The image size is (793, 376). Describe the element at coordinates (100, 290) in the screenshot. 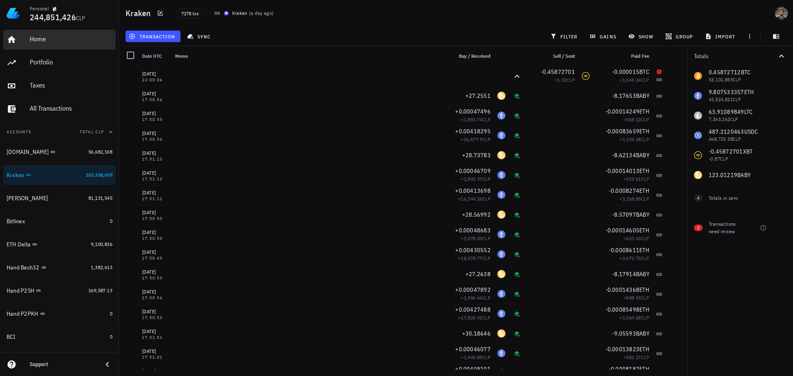

I see `span: 169,587.13` at that location.